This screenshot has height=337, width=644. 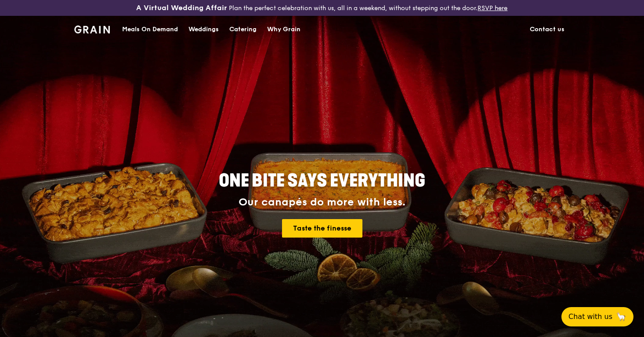 What do you see at coordinates (547, 29) in the screenshot?
I see `a: Contact us` at bounding box center [547, 29].